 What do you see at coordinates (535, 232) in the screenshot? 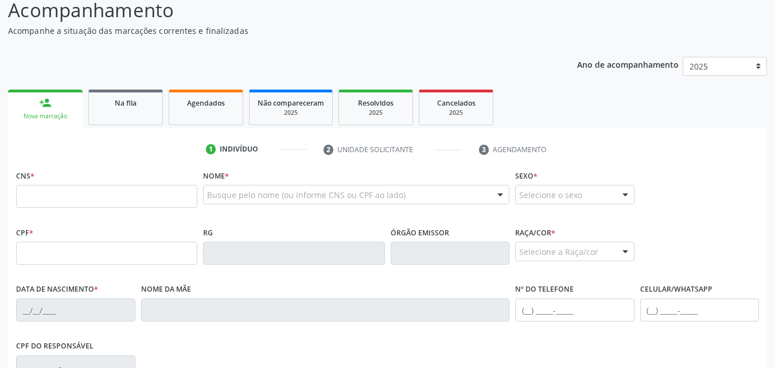
I see `label: Raça/cor` at bounding box center [535, 232].